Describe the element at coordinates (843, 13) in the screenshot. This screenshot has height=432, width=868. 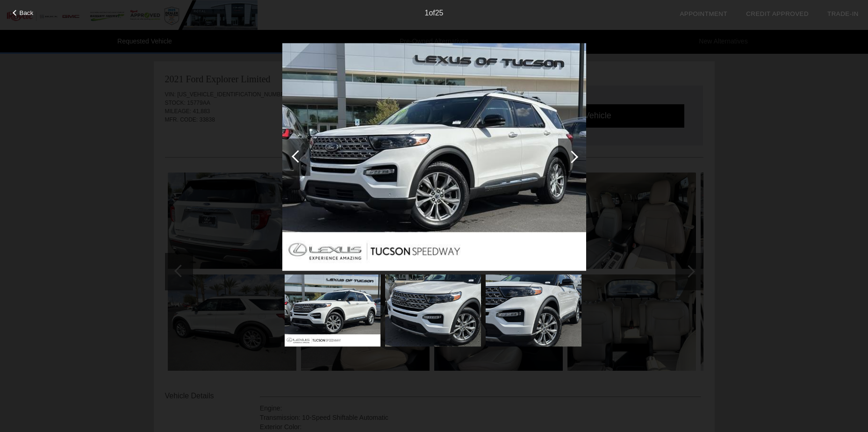
I see `a: Trade-In` at that location.